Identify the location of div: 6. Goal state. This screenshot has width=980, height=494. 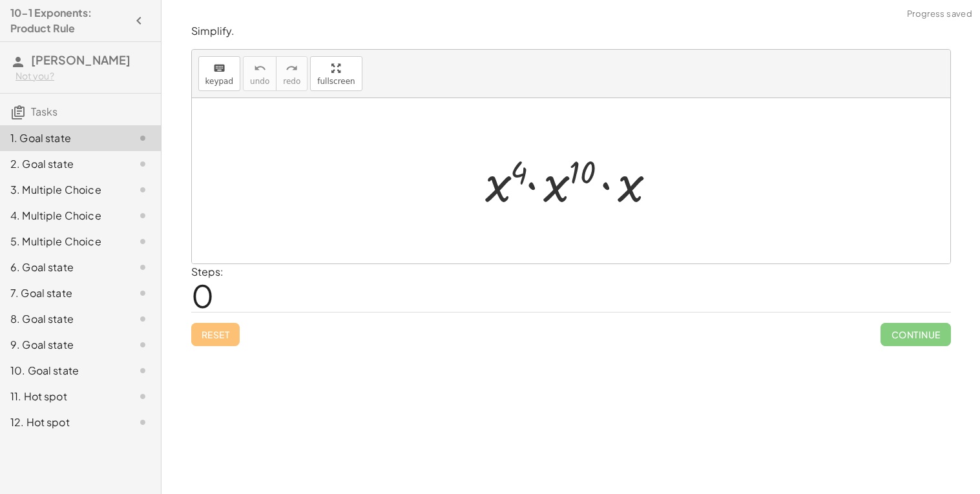
(62, 267).